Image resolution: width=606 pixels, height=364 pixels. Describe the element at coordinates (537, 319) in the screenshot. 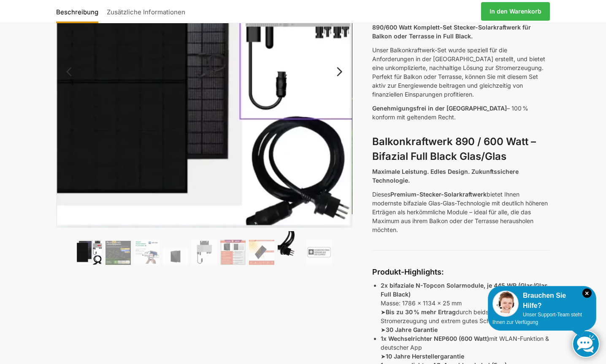

I see `span: Unser Support-Team steht Ihnen zur Verfügung` at that location.